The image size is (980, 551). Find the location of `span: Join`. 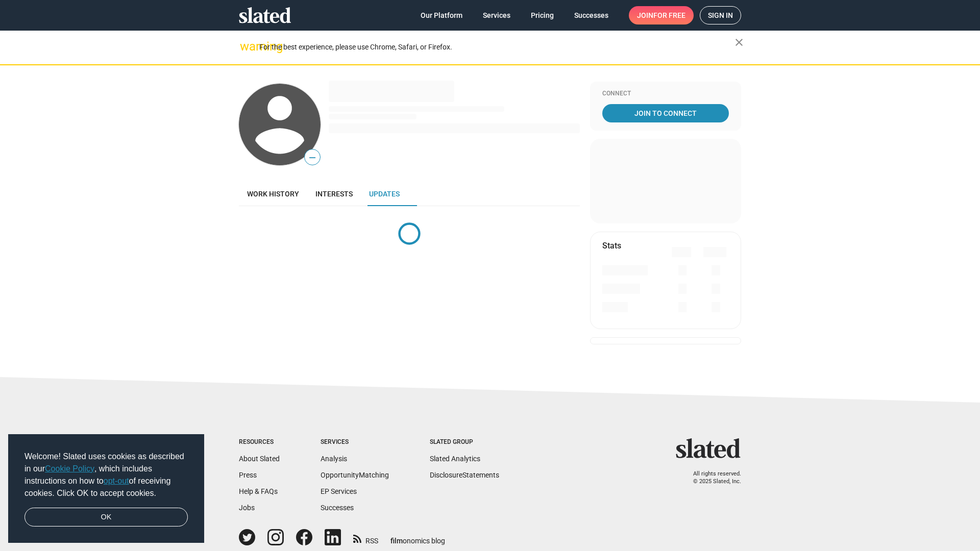

span: Join is located at coordinates (661, 15).